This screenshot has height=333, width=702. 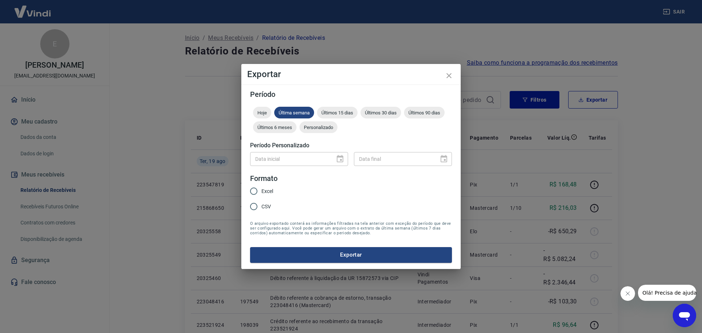 I want to click on div: Personalizado, so click(x=318, y=127).